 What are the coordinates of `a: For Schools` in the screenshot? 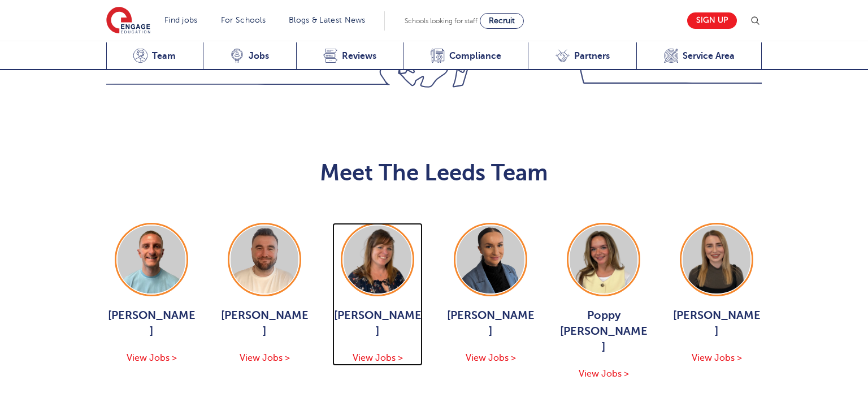 It's located at (243, 20).